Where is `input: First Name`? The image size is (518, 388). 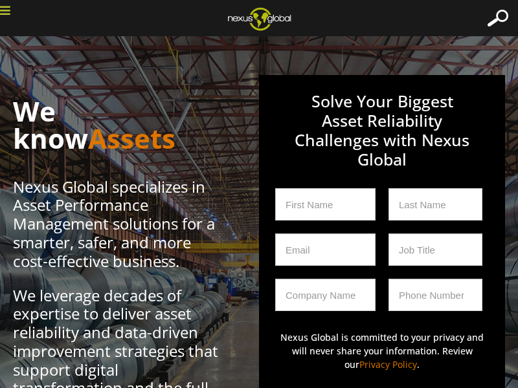
input: First Name is located at coordinates (325, 204).